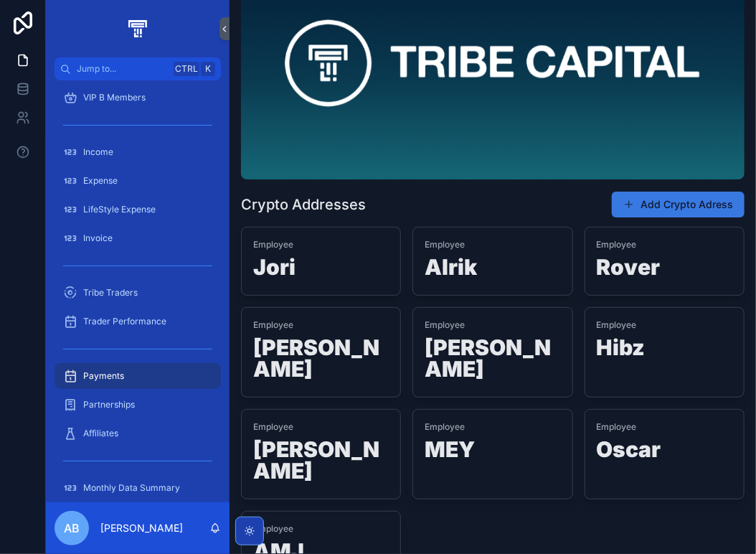 The image size is (756, 554). I want to click on a: VIP B Members, so click(138, 97).